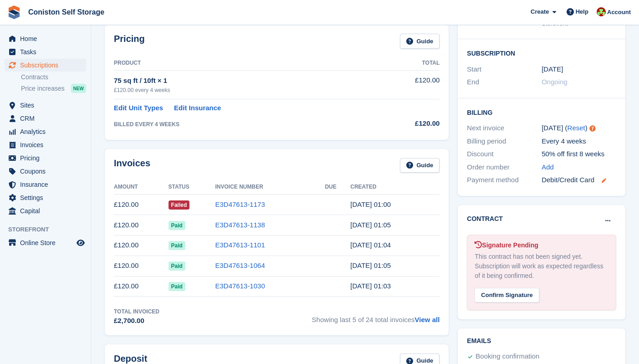 The height and width of the screenshot is (364, 639). Describe the element at coordinates (47, 118) in the screenshot. I see `span: CRM` at that location.